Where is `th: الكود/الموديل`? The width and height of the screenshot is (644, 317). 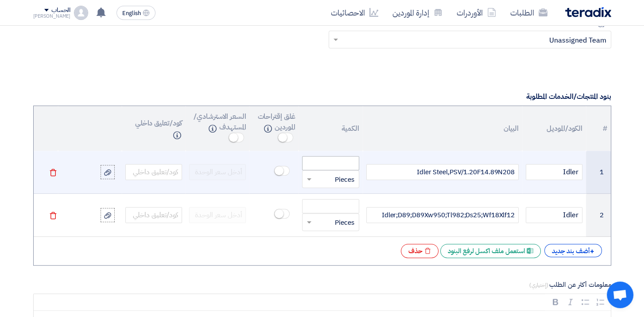
th: الكود/الموديل is located at coordinates (554, 128).